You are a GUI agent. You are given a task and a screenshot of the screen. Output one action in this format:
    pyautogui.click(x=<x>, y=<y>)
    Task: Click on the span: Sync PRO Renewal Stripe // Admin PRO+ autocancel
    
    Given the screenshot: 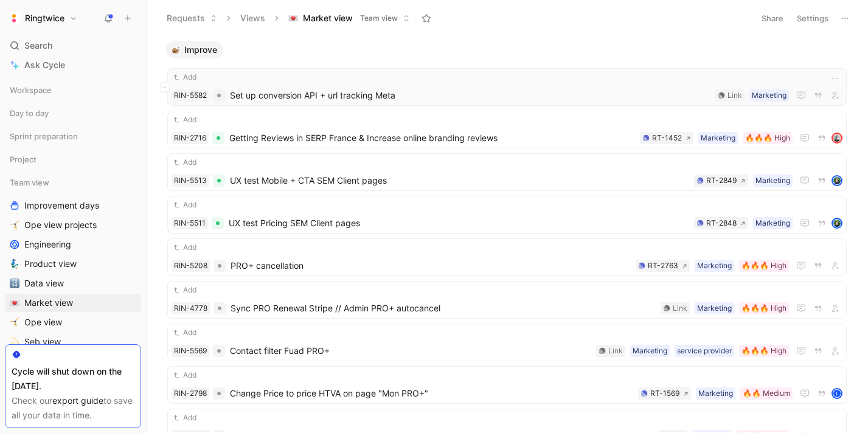 What is the action you would take?
    pyautogui.click(x=443, y=308)
    